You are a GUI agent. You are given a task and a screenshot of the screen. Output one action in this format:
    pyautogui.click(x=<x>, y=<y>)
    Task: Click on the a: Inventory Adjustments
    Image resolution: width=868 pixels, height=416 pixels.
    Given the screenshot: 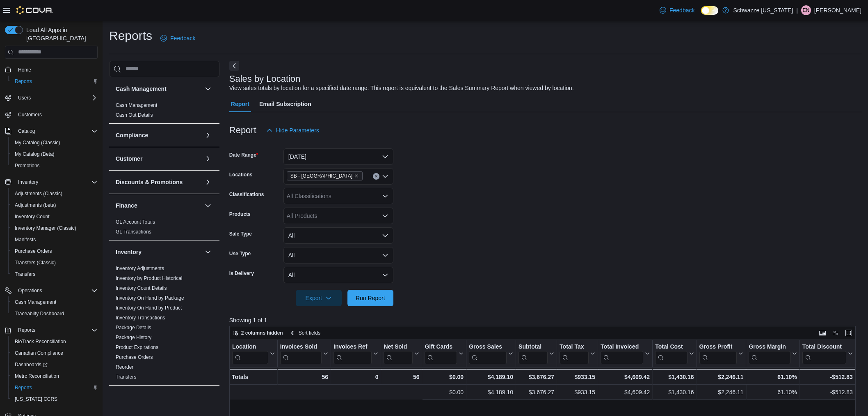 What is the action you would take?
    pyautogui.click(x=140, y=268)
    